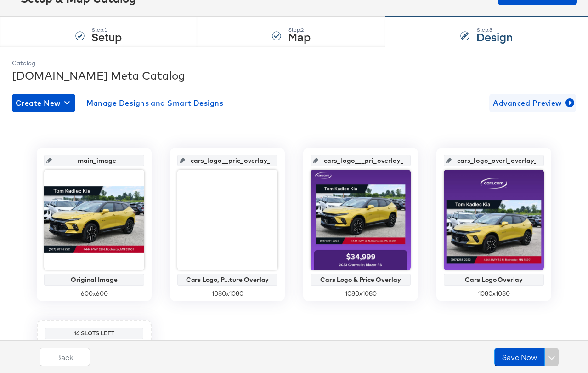  What do you see at coordinates (106, 30) in the screenshot?
I see `div: Step: 1` at bounding box center [106, 30].